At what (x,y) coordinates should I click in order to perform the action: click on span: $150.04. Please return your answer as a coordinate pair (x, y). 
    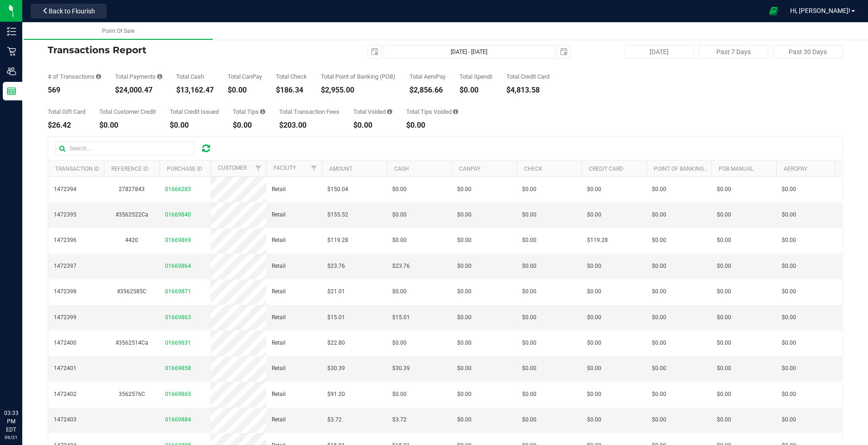
    Looking at the image, I should click on (338, 190).